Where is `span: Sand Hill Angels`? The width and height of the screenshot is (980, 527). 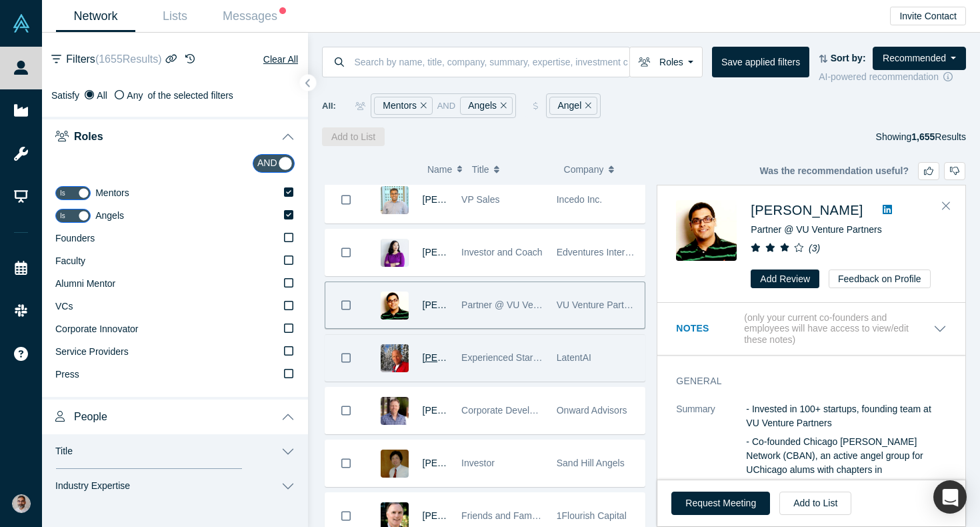 span: Sand Hill Angels is located at coordinates (591, 463).